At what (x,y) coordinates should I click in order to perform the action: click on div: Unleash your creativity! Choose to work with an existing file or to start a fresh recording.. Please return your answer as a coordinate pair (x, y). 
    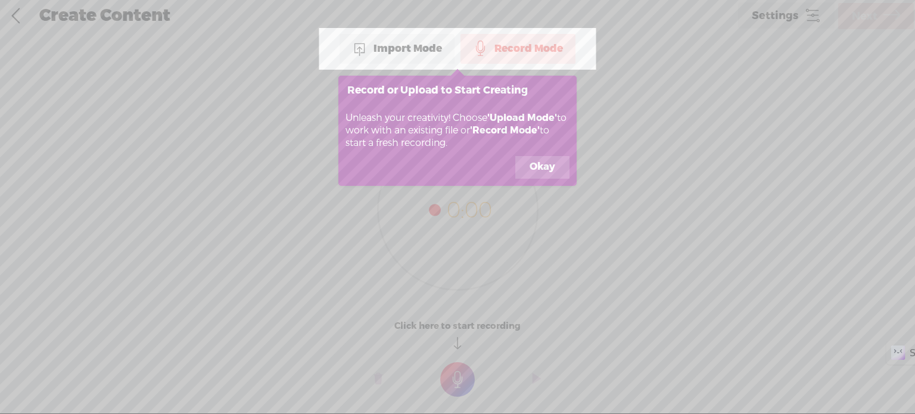
    Looking at the image, I should click on (457, 130).